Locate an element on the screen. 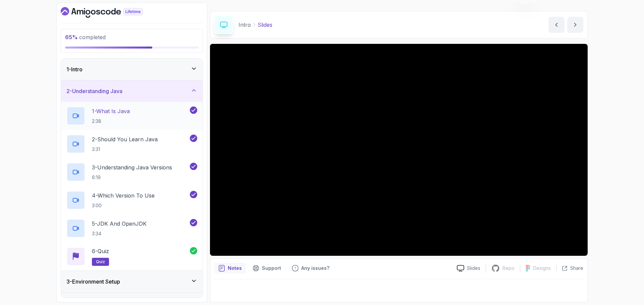 The width and height of the screenshot is (644, 305). p: 2:38 is located at coordinates (111, 121).